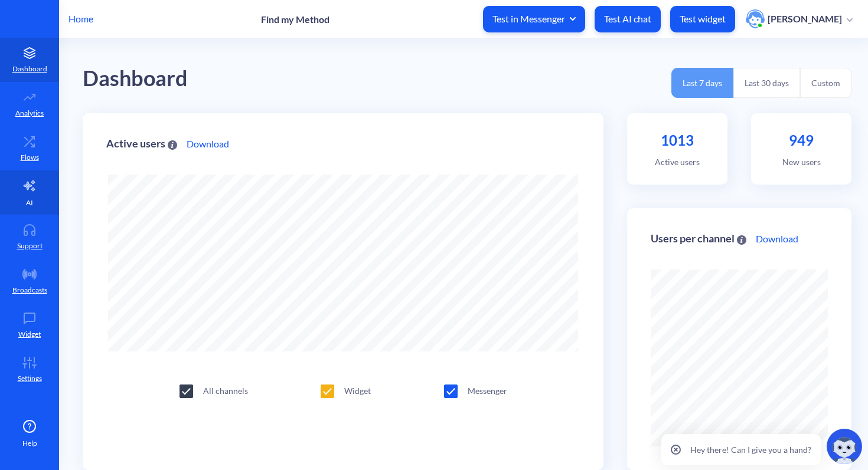 This screenshot has height=470, width=868. I want to click on a: Test AI chat, so click(628, 19).